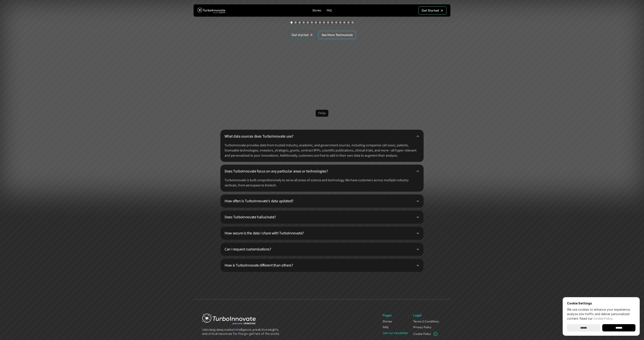 This screenshot has width=644, height=340. Describe the element at coordinates (329, 10) in the screenshot. I see `p: FAQ` at that location.